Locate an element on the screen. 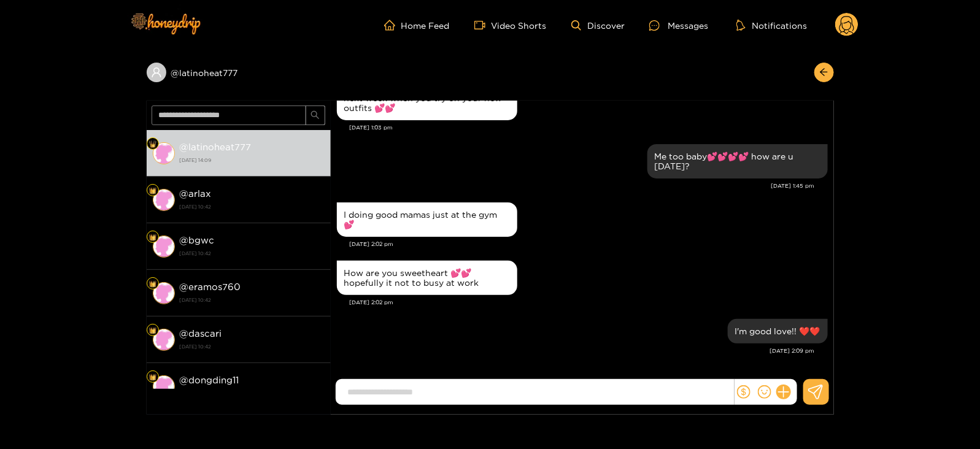 The image size is (980, 449). strong: @ arlax is located at coordinates (196, 193).